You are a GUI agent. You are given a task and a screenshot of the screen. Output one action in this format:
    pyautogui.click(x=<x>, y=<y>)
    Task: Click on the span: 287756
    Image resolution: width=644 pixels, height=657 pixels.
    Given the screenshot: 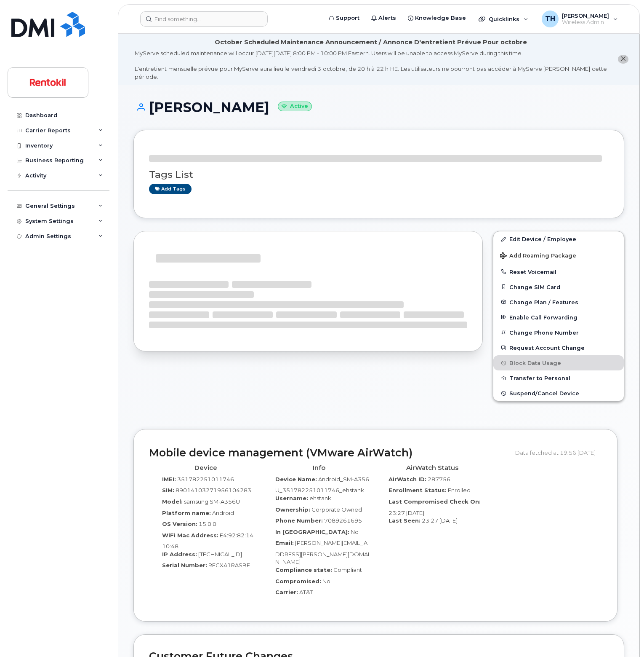 What is the action you would take?
    pyautogui.click(x=439, y=479)
    